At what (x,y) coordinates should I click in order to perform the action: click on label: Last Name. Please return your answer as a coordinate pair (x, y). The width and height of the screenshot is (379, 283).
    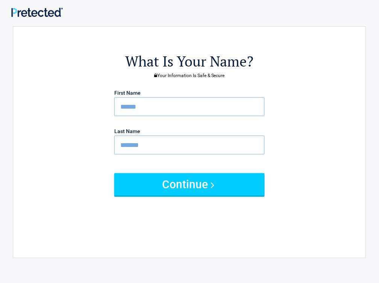
    Looking at the image, I should click on (127, 131).